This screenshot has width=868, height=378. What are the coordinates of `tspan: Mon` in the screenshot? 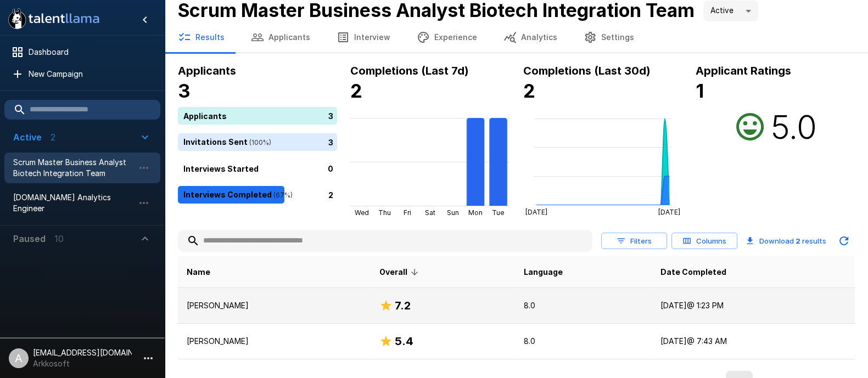 It's located at (475, 212).